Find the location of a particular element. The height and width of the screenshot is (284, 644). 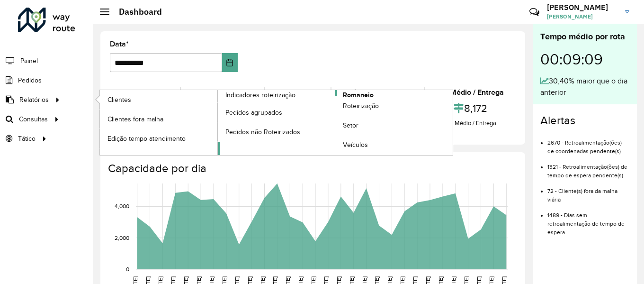

span: Roteirização is located at coordinates (360, 105).